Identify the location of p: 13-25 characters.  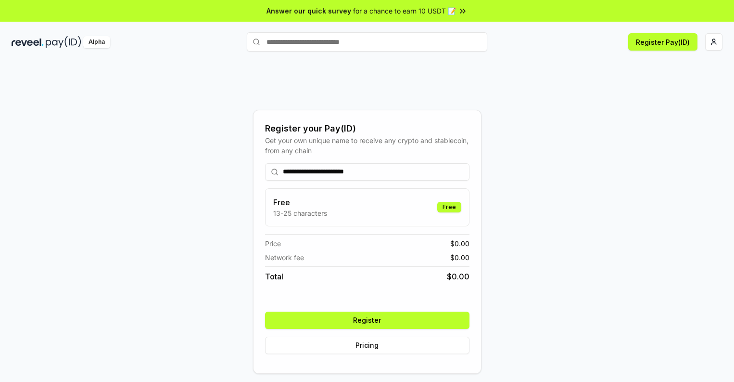
(300, 213).